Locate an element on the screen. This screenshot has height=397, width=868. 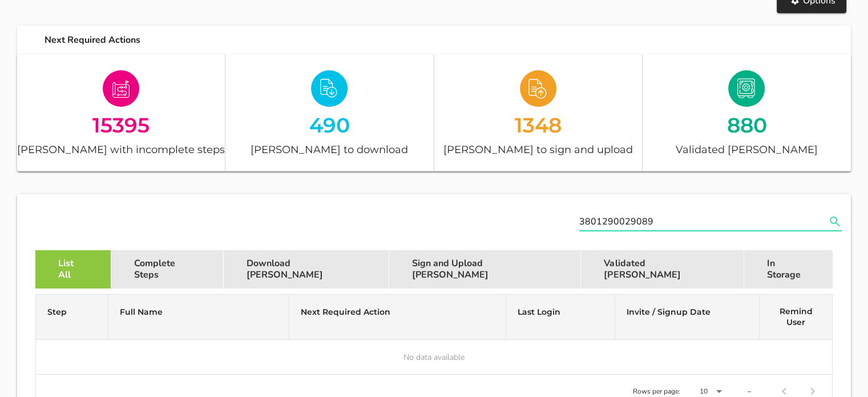
span: Full Name is located at coordinates (141, 312).